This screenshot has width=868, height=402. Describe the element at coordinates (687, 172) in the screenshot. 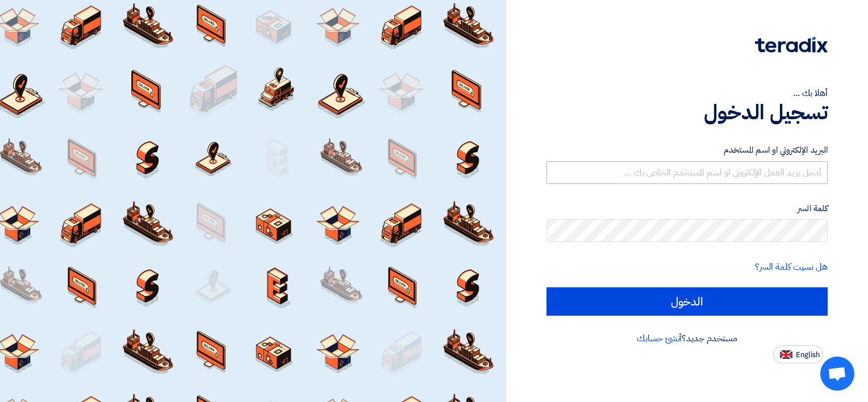

I see `input: أدخل بريد العمل الإلكتروني او اسم المستخدم الخاص بك ...` at that location.